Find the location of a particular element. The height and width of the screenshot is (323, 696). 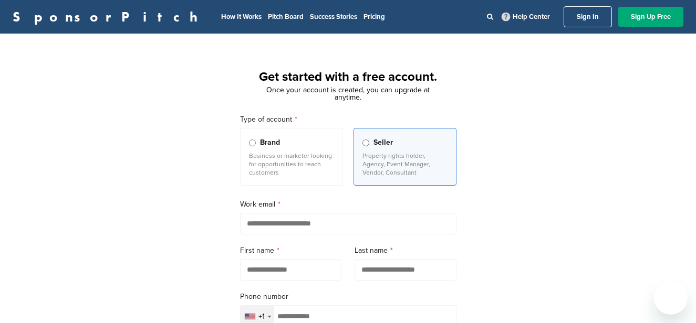

a: Pitch Board is located at coordinates (286, 17).